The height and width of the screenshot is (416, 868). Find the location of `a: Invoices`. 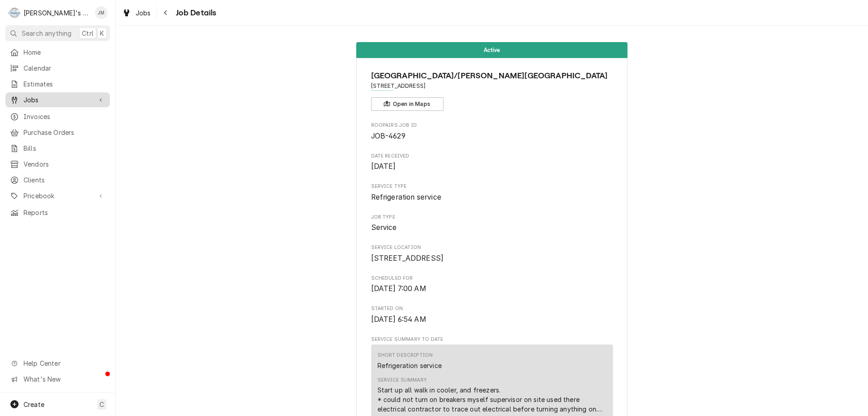

a: Invoices is located at coordinates (57, 116).